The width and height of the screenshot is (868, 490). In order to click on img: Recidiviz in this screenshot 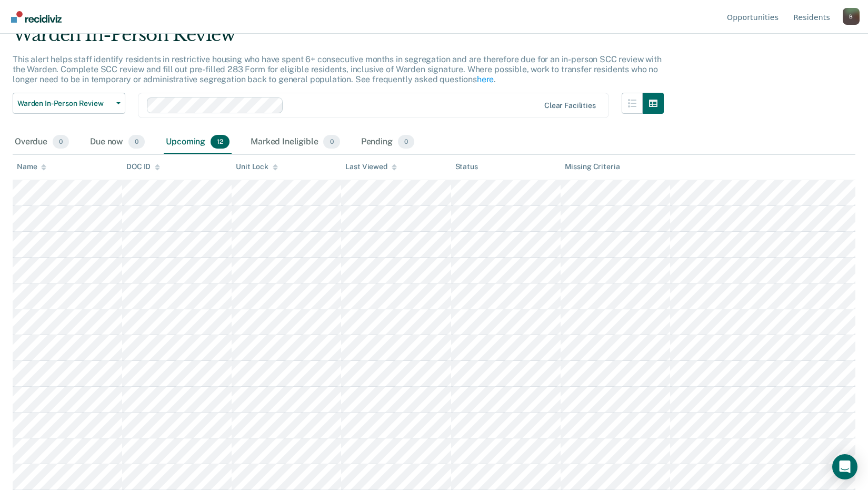, I will do `click(37, 17)`.